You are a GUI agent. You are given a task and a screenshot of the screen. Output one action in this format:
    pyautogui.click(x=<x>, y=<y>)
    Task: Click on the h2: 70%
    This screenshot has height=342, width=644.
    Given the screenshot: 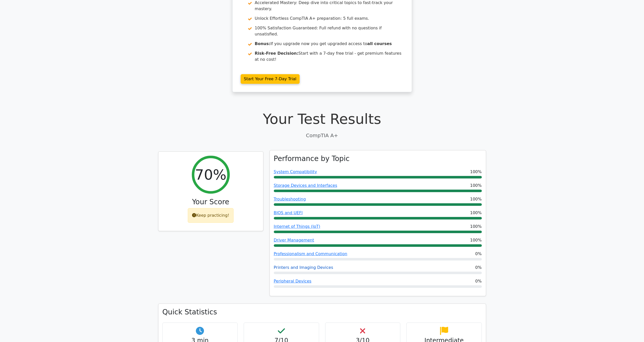 What is the action you would take?
    pyautogui.click(x=211, y=175)
    